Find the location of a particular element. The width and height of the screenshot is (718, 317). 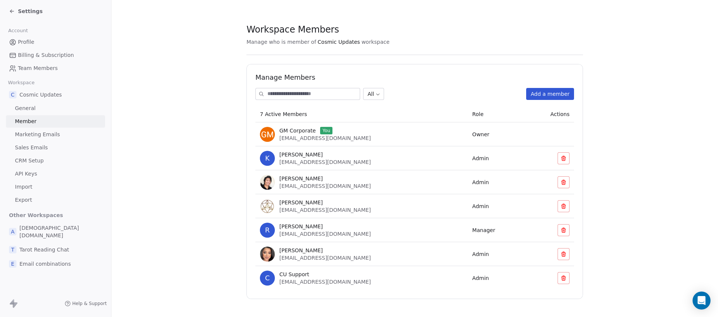

a: General is located at coordinates (55, 108).